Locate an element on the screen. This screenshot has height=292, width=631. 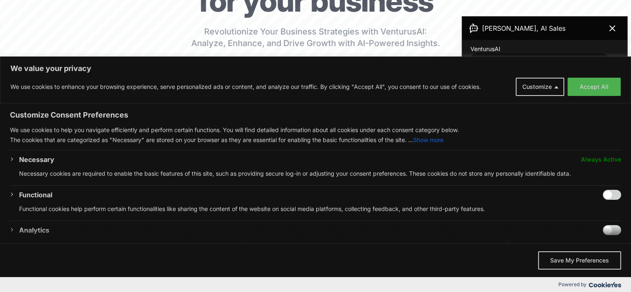
p: The cookies that are categorized as "Necessary" are stored on your browser as they are essential ... is located at coordinates (315, 140).